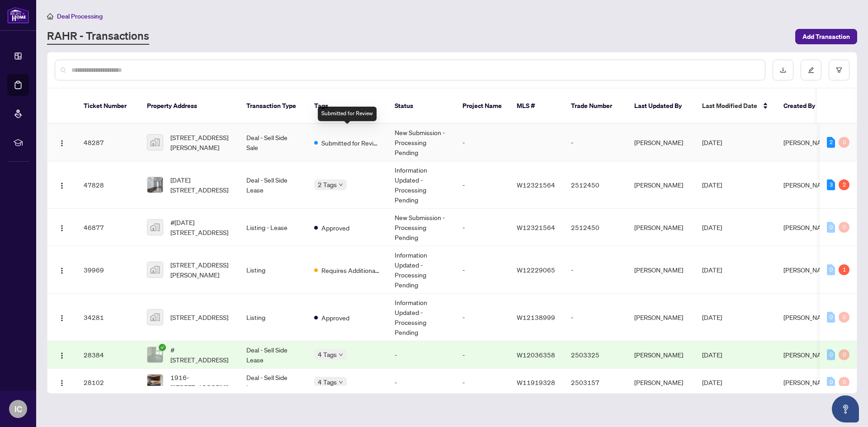 The height and width of the screenshot is (427, 868). What do you see at coordinates (536, 270) in the screenshot?
I see `span: W12229065` at bounding box center [536, 270].